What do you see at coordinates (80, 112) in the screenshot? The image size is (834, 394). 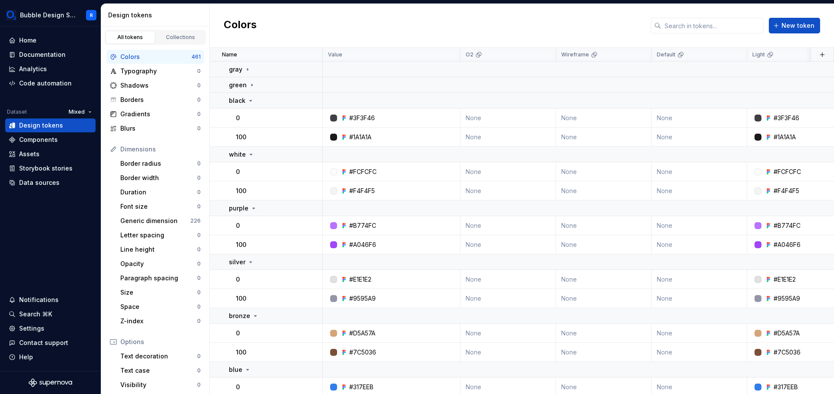 I see `button: Mixed` at bounding box center [80, 112].